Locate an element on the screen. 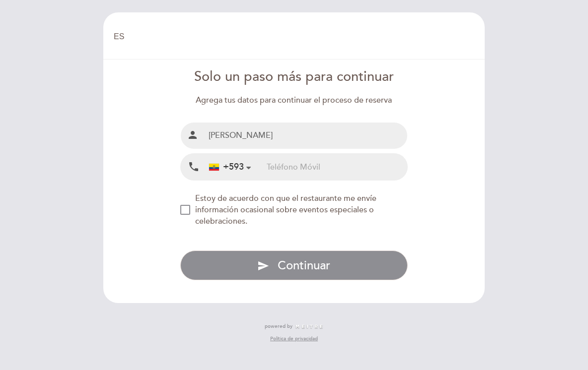  i: local_phone is located at coordinates (194, 166).